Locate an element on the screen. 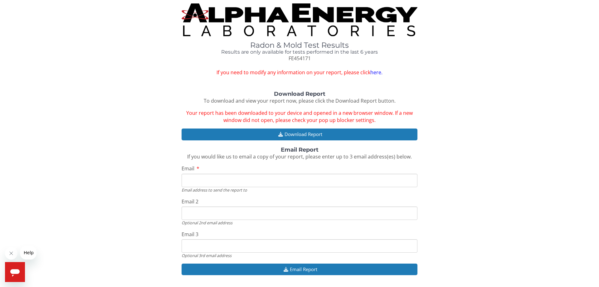 The width and height of the screenshot is (599, 287). span: If you would like us to email a copy of your report, please enter up to 3 email address(es) below. is located at coordinates (299, 157).